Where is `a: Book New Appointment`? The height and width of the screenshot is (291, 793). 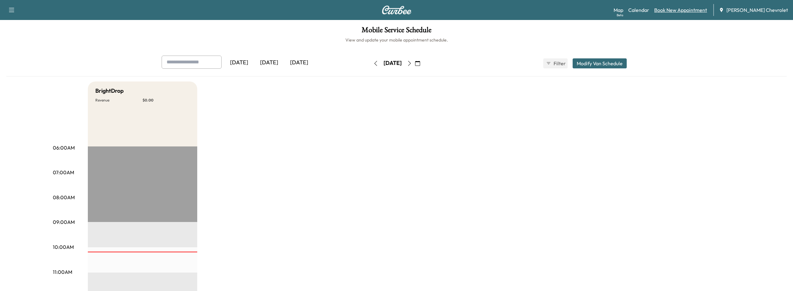
a: Book New Appointment is located at coordinates (681, 10).